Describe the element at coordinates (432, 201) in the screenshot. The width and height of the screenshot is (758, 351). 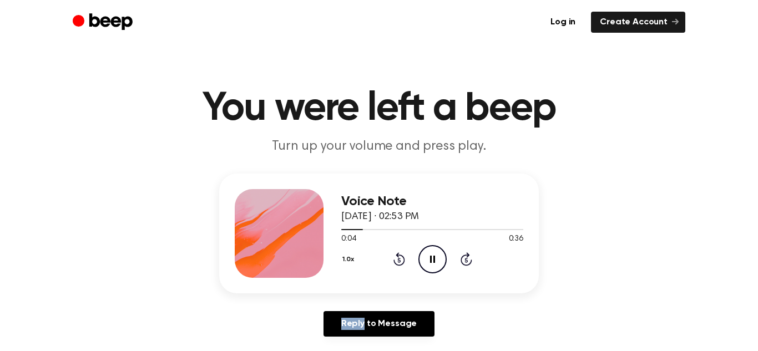
I see `h3: Voice Note` at that location.